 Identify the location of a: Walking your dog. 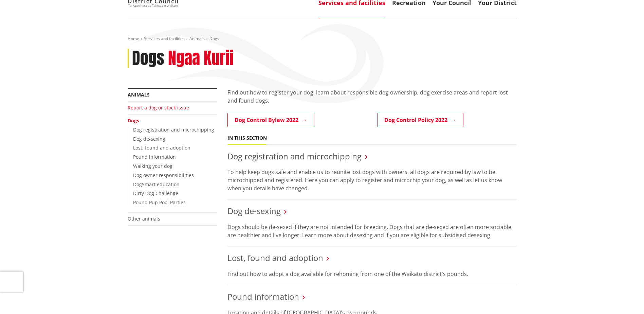
(153, 166).